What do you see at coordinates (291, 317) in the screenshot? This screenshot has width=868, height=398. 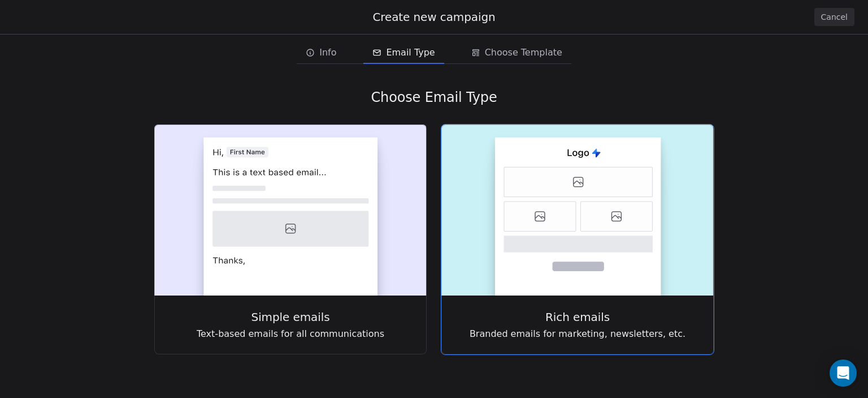 I see `span: Simple emails` at bounding box center [291, 317].